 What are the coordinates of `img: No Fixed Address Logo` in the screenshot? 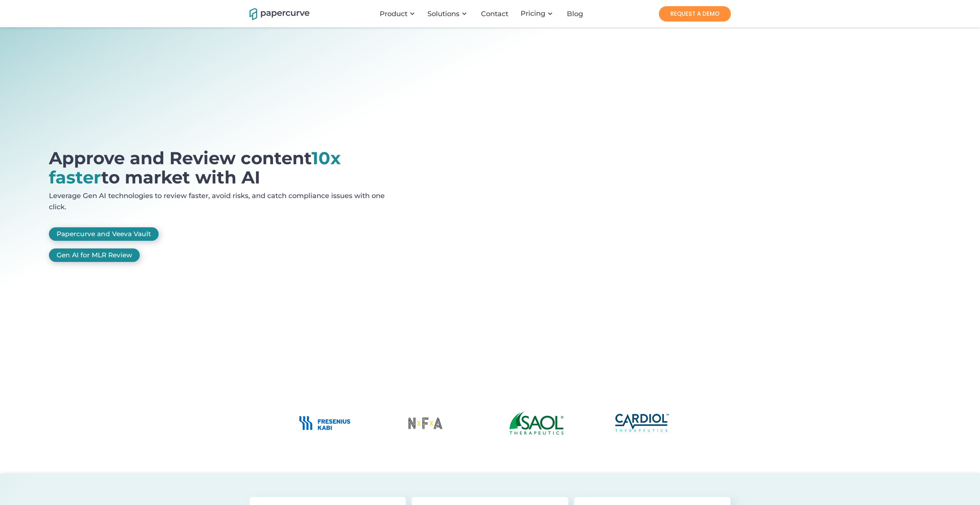 It's located at (425, 423).